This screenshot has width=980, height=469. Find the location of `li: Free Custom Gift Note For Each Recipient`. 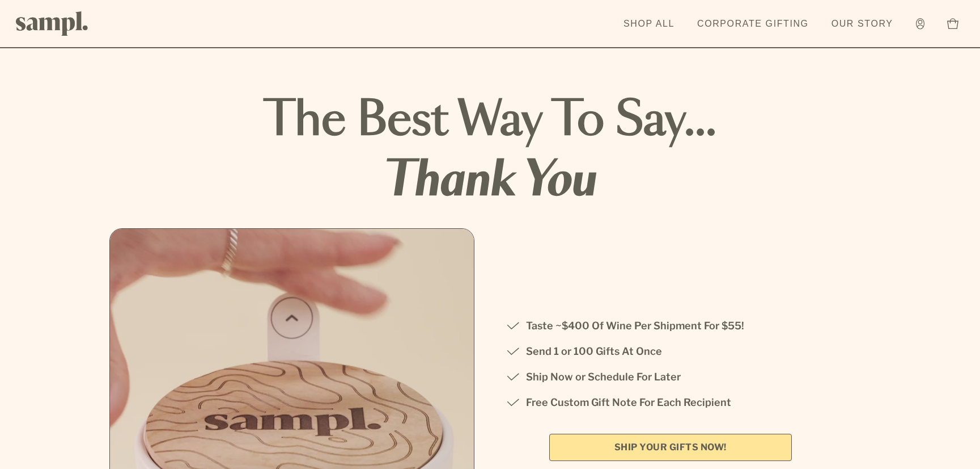

li: Free Custom Gift Note For Each Recipient is located at coordinates (671, 402).